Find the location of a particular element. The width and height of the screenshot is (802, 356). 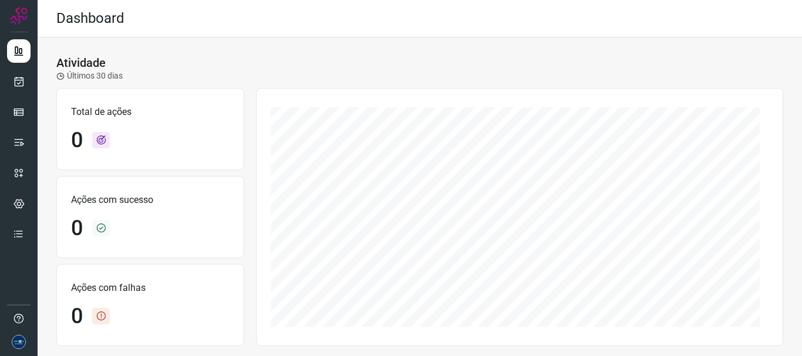

h2: Dashboard is located at coordinates (90, 18).